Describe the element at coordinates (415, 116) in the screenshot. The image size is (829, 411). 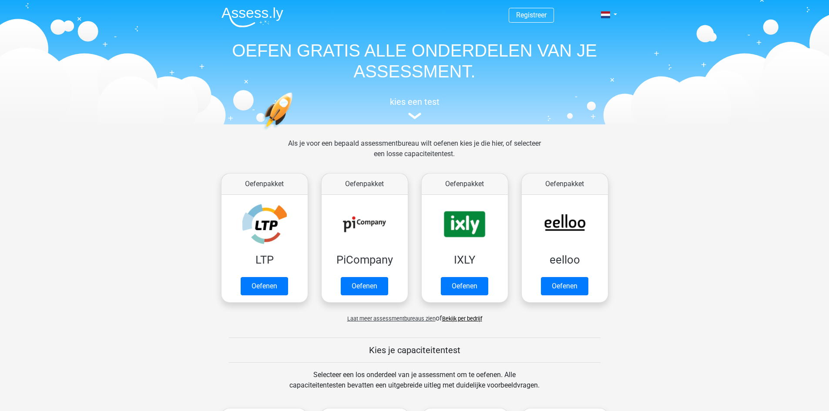
I see `img: assessment` at that location.